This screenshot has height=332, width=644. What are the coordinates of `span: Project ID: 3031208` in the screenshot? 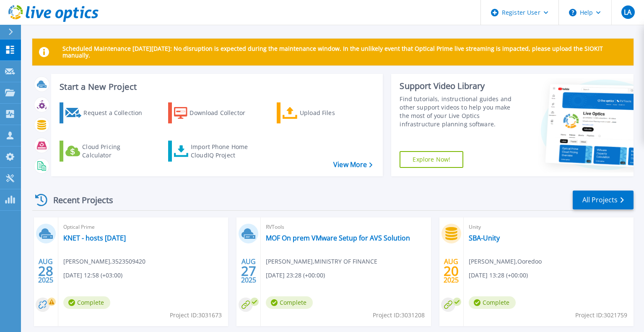 It's located at (399, 315).